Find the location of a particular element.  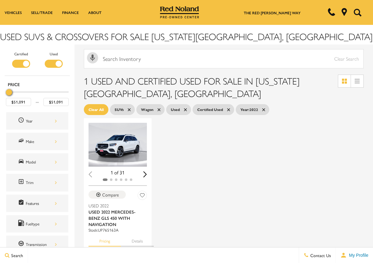

div: Features is located at coordinates (41, 203).